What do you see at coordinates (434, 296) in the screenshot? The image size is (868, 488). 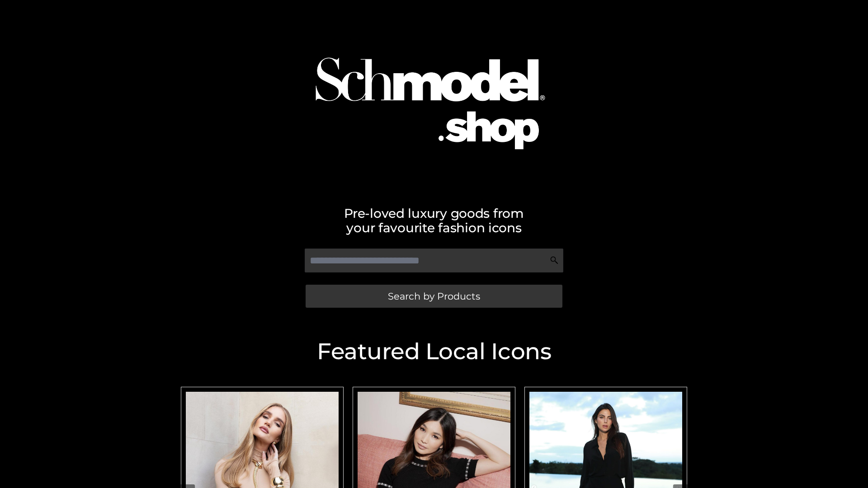 I see `span: Search by Products` at bounding box center [434, 296].